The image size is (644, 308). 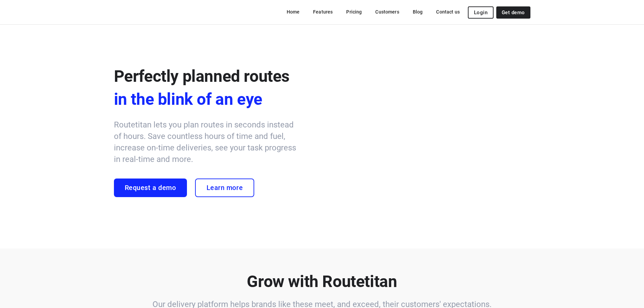 I want to click on b: Grow with Routetitan, so click(x=322, y=281).